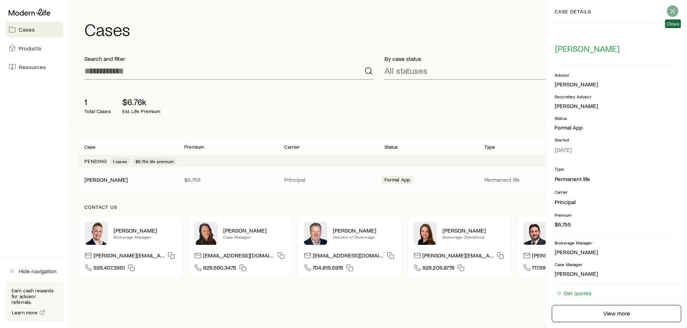 The height and width of the screenshot is (328, 687). What do you see at coordinates (35, 271) in the screenshot?
I see `button: Hide navigation` at bounding box center [35, 271].